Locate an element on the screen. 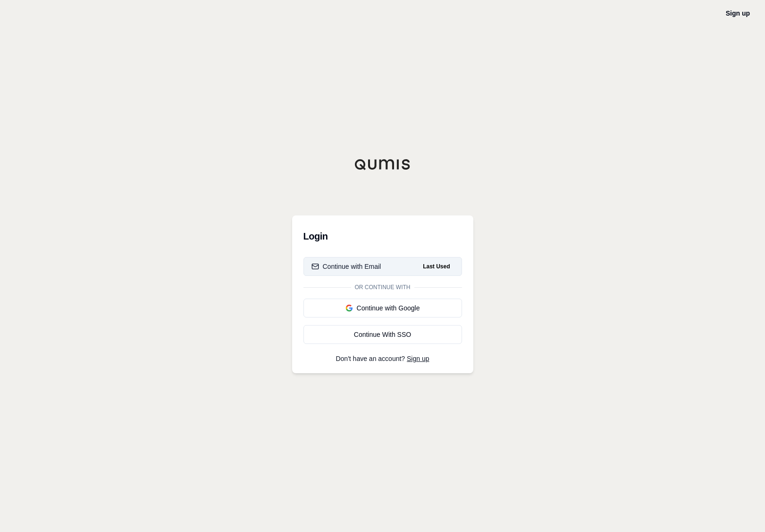 This screenshot has height=532, width=765. span: Or continue with is located at coordinates (383, 287).